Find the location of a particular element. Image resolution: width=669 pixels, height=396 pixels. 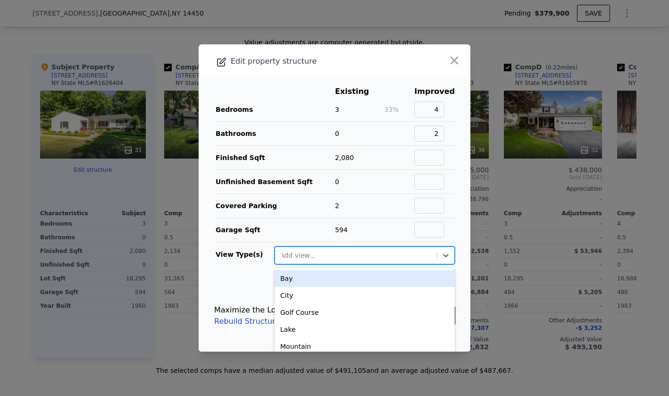

th: Existing is located at coordinates (359, 92).